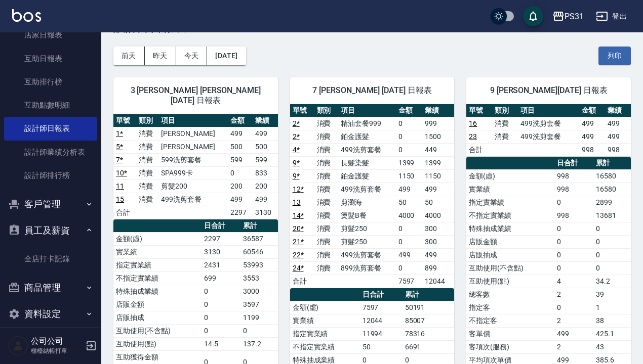 The height and width of the screenshot is (364, 643). Describe the element at coordinates (511, 202) in the screenshot. I see `td: 指定實業績` at that location.